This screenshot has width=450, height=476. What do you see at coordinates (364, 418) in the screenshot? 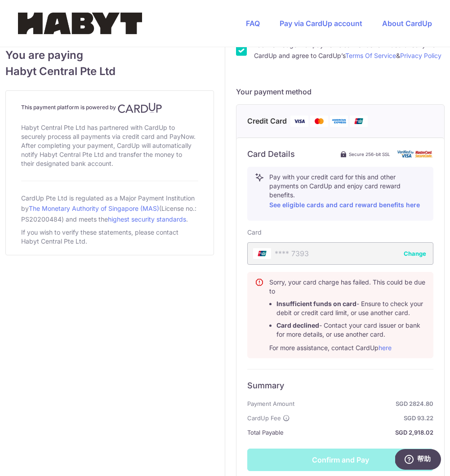
I see `strong: SGD 93.22` at bounding box center [364, 418].